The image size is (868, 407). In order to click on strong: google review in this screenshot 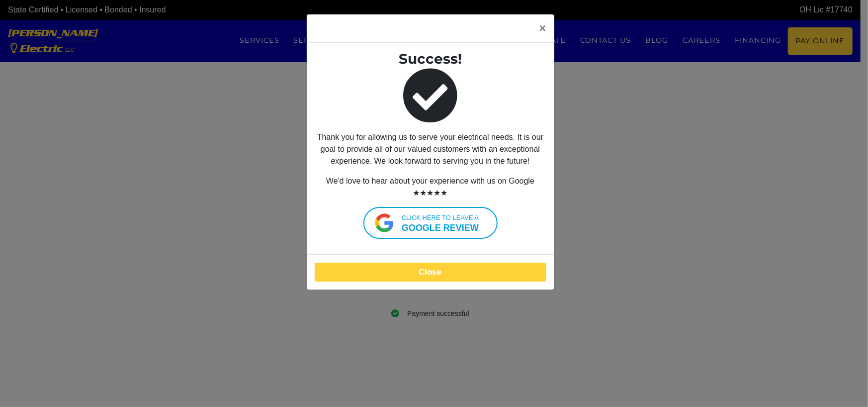, I will do `click(441, 228)`.